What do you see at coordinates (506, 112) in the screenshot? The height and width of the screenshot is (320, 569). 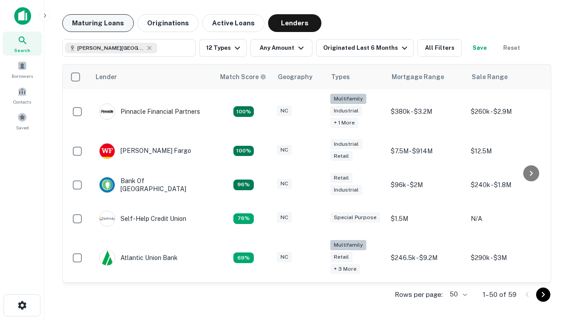 I see `td: $260k - $2.9M` at bounding box center [506, 112].